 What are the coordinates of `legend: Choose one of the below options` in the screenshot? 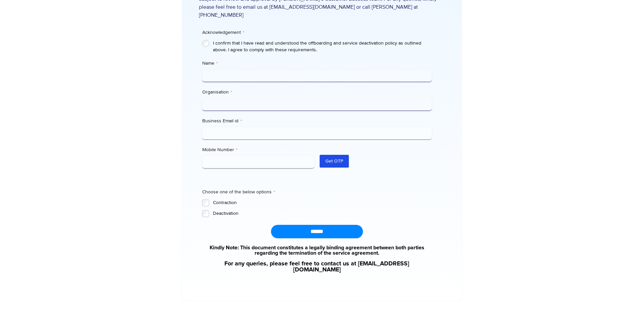 It's located at (238, 192).